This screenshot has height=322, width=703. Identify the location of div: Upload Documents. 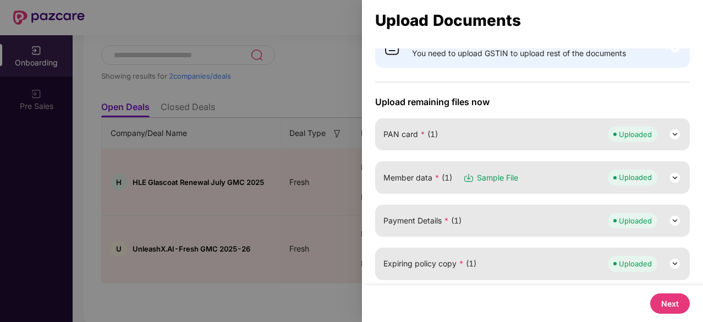
(532, 20).